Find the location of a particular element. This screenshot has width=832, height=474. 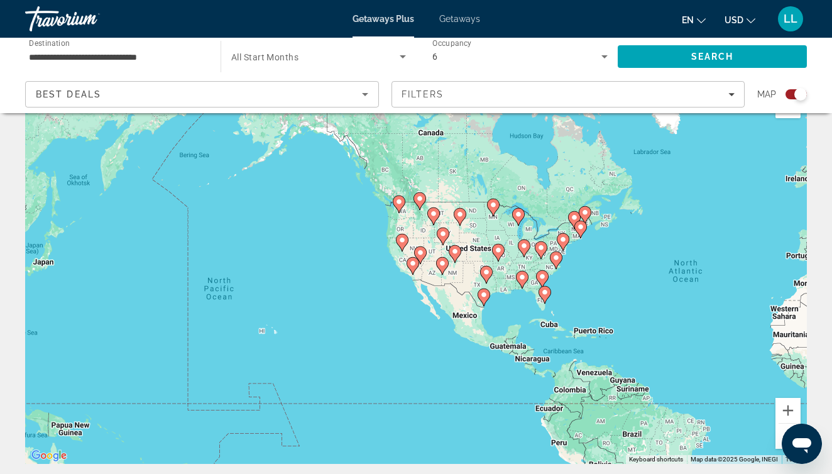

button: User Menu is located at coordinates (790, 19).